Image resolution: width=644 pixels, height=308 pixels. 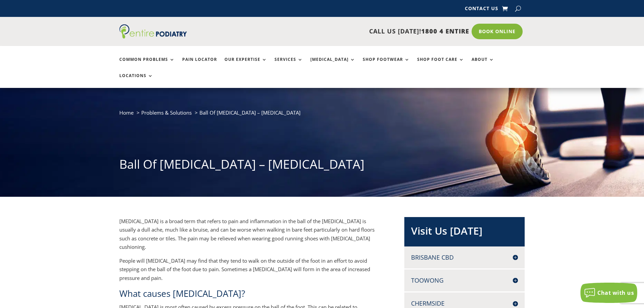 What do you see at coordinates (609, 293) in the screenshot?
I see `button: Chat with us` at bounding box center [609, 293].